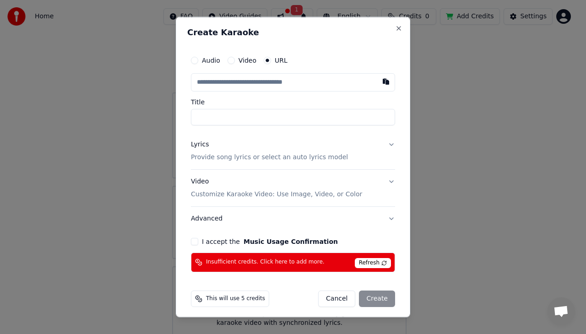  I want to click on span: This will use 5 credits, so click(235, 299).